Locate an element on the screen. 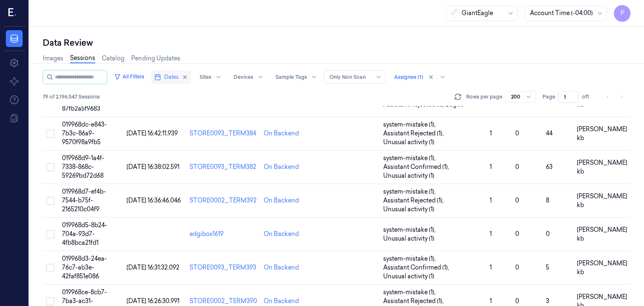 The image size is (644, 306). span: 79 of 2,196,547 Sessions is located at coordinates (71, 97).